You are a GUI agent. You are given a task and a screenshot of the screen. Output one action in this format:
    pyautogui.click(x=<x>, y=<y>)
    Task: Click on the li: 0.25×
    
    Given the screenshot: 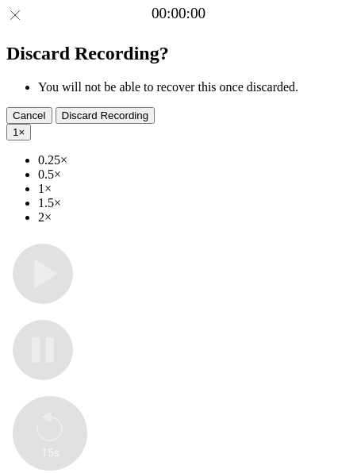 What is the action you would take?
    pyautogui.click(x=194, y=160)
    